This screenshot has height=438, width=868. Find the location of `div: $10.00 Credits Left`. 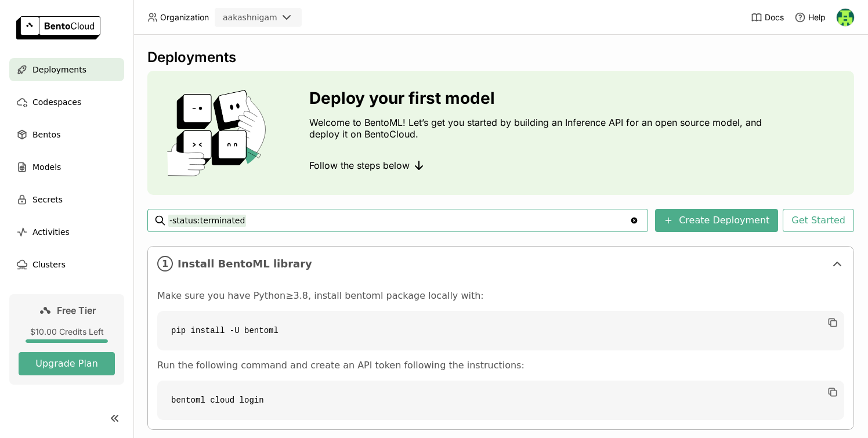

div: $10.00 Credits Left is located at coordinates (67, 332).